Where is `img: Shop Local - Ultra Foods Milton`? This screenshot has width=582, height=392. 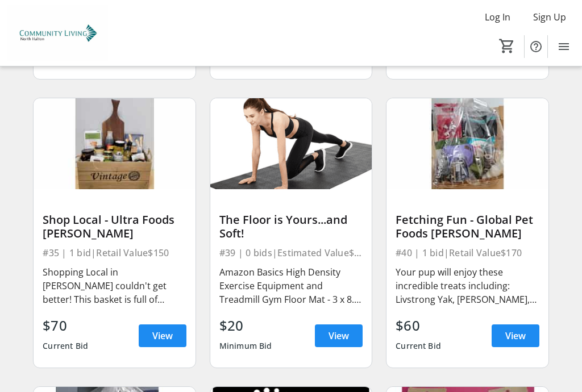
img: Shop Local - Ultra Foods Milton is located at coordinates (114, 144).